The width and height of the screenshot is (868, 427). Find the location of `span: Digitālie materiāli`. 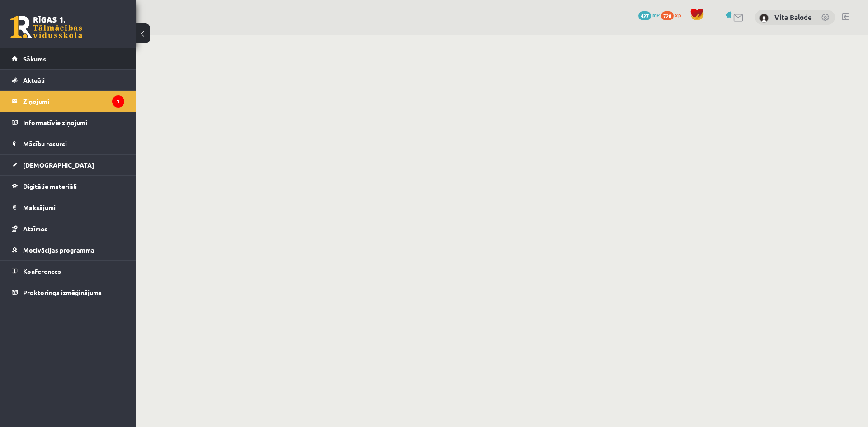

span: Digitālie materiāli is located at coordinates (50, 186).